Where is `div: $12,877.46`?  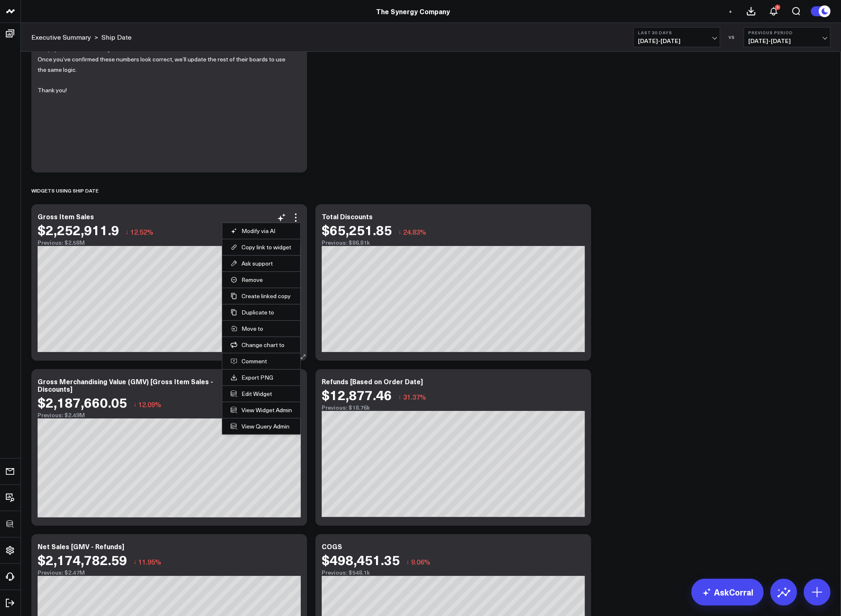
div: $12,877.46 is located at coordinates (357, 395).